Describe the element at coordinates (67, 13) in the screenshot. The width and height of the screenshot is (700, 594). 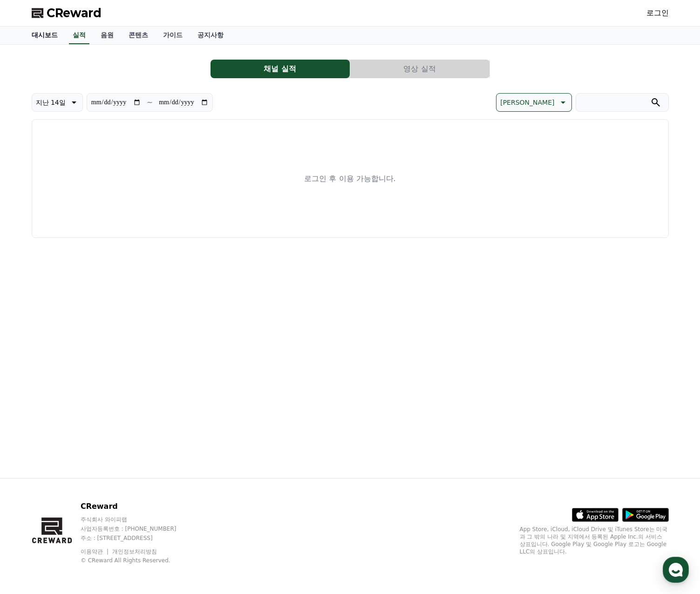
I see `a: CReward` at that location.